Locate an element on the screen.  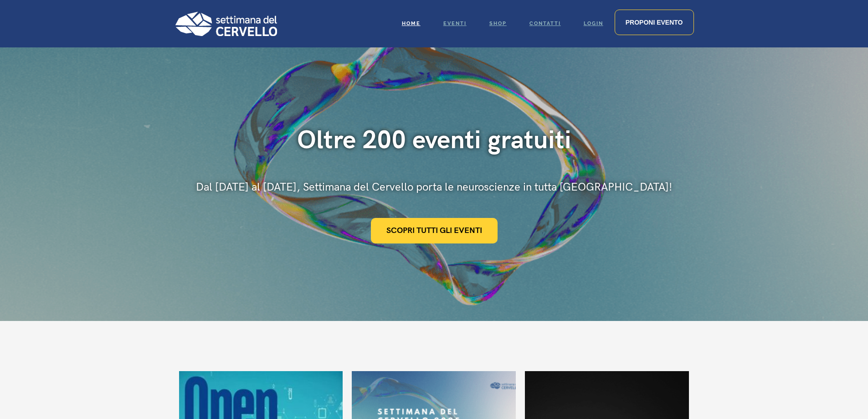
span: Home is located at coordinates (411, 23).